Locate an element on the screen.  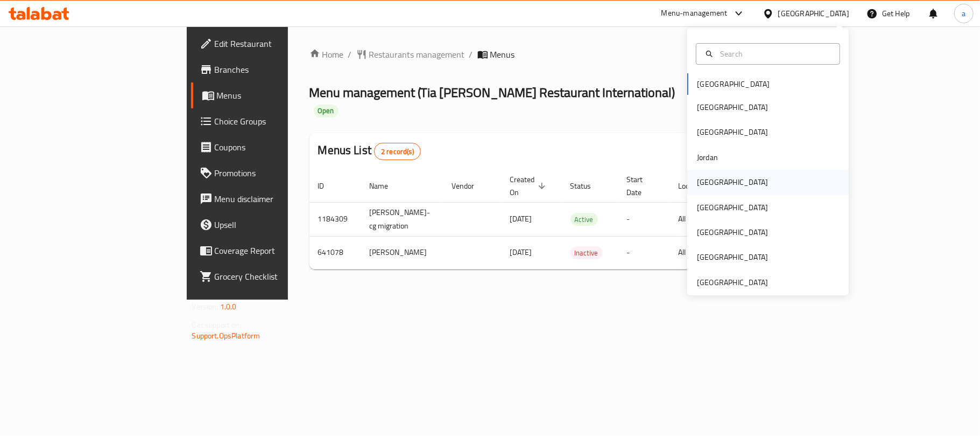
a: Promotions is located at coordinates (271, 173).